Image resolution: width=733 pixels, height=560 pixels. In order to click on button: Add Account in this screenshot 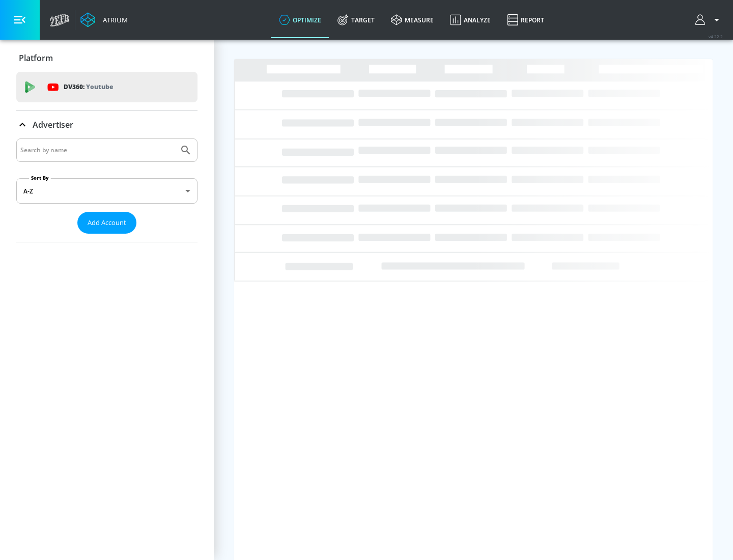, I will do `click(107, 222)`.